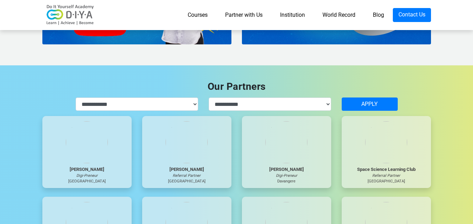  Describe the element at coordinates (286, 183) in the screenshot. I see `div: Davangere` at that location.